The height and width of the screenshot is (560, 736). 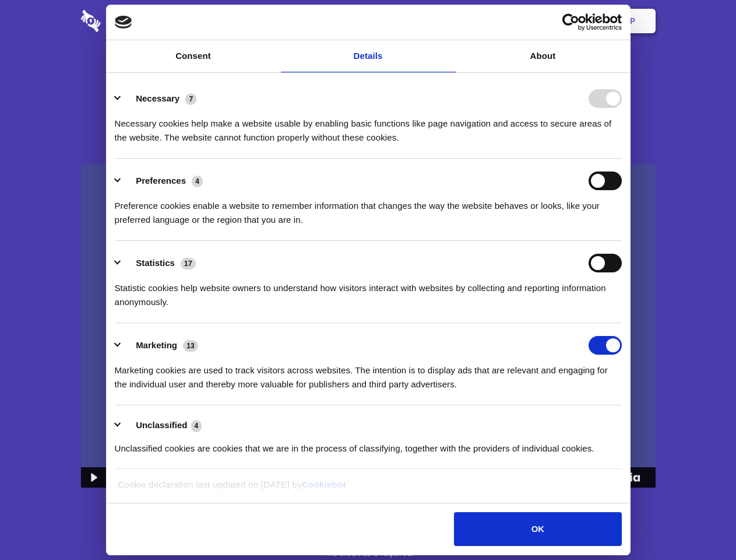 What do you see at coordinates (93, 477) in the screenshot?
I see `button: Play Video` at bounding box center [93, 477].